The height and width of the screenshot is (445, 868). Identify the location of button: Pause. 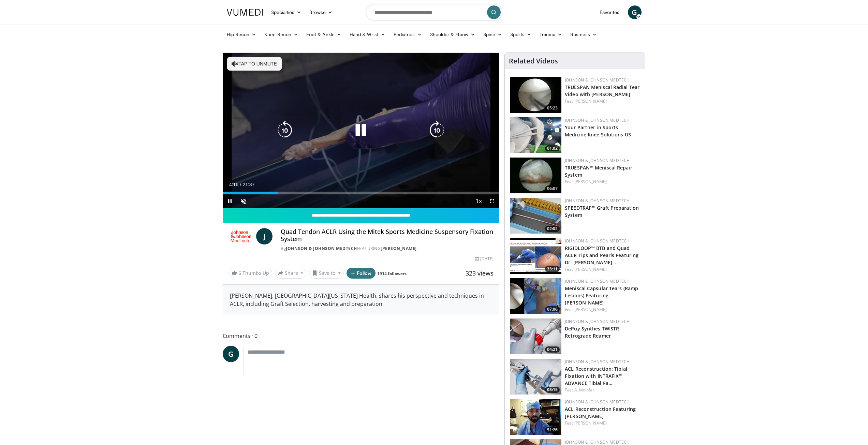
(230, 201).